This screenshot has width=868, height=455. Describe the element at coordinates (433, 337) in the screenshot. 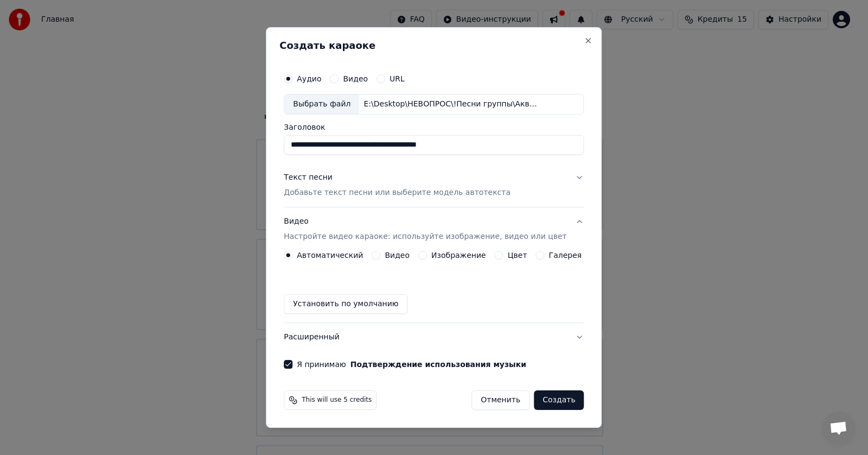

I see `button: Расширенный` at that location.